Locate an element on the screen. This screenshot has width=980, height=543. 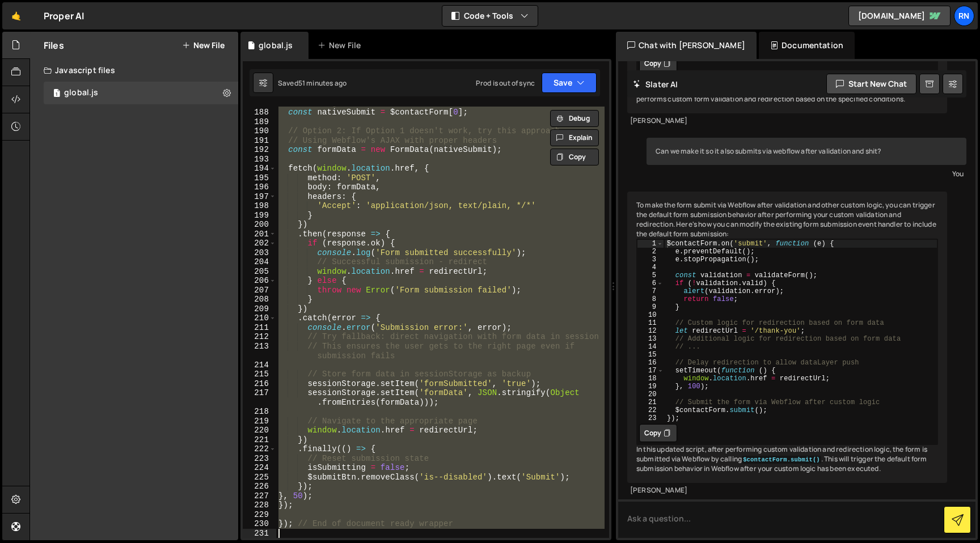
div: 221 is located at coordinates (259, 440).